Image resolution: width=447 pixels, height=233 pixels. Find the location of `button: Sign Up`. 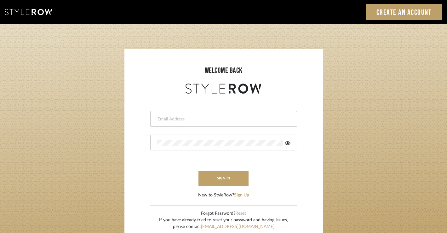

button: Sign Up is located at coordinates (242, 195).